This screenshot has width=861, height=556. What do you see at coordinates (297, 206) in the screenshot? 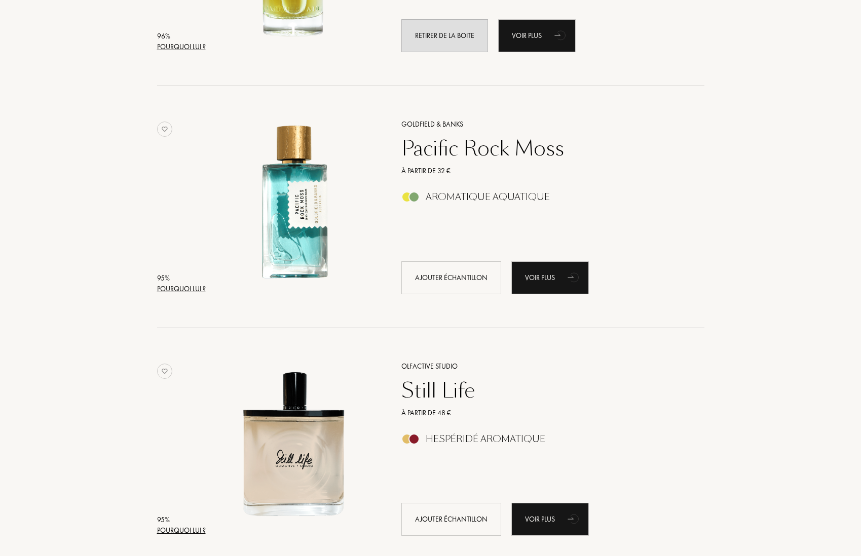
I see `a: Pacific Rock Moss Goldfield & Banks` at bounding box center [297, 206].